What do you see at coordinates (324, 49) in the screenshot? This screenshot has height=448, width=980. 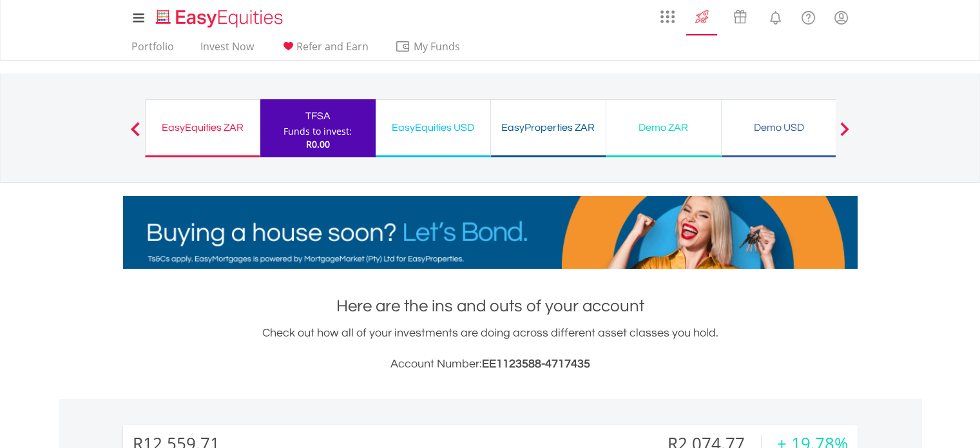 I see `a: Refer and Earn` at bounding box center [324, 49].